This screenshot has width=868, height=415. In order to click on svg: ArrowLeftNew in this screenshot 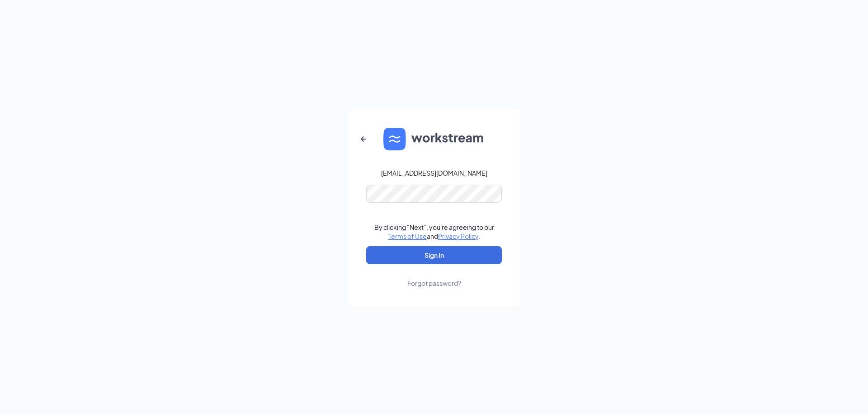, I will do `click(364, 139)`.